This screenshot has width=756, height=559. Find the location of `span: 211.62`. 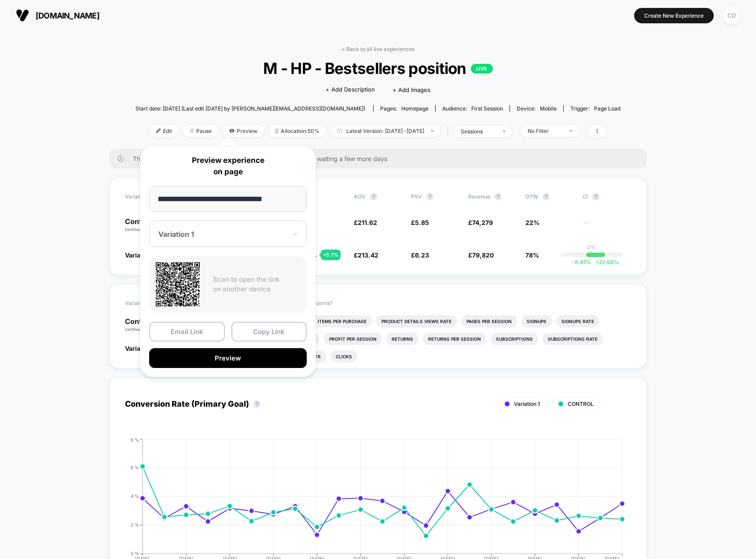

span: 211.62 is located at coordinates (367, 223).